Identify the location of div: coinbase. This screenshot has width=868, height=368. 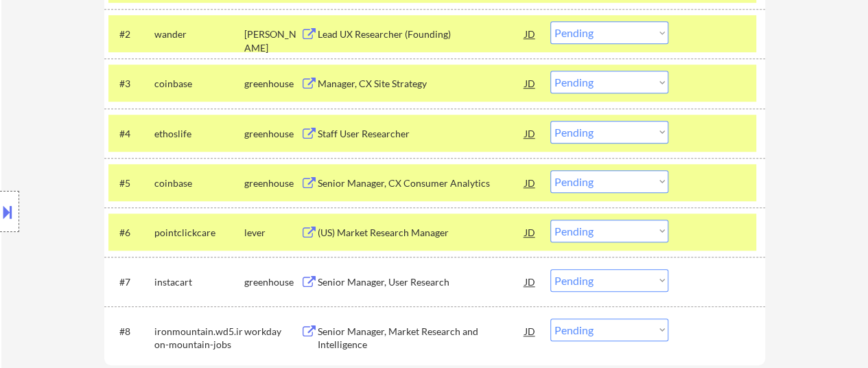
(199, 84).